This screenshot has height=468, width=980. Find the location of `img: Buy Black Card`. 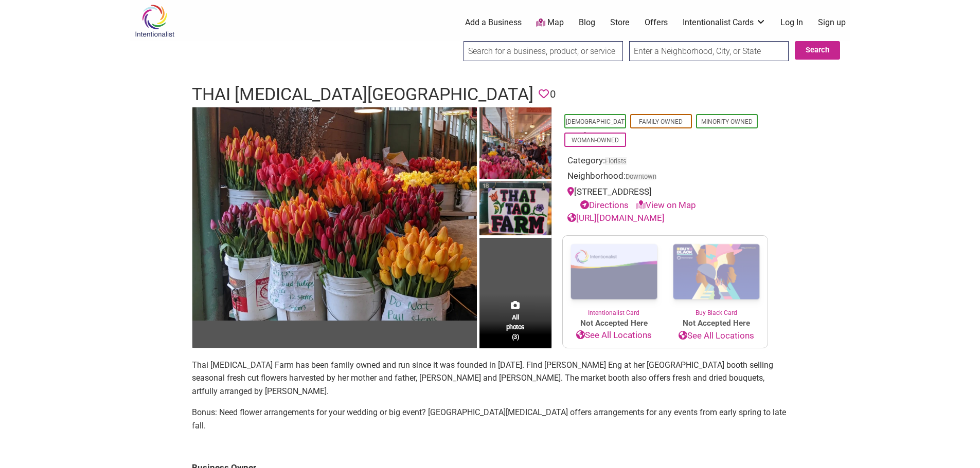

img: Buy Black Card is located at coordinates (716, 272).